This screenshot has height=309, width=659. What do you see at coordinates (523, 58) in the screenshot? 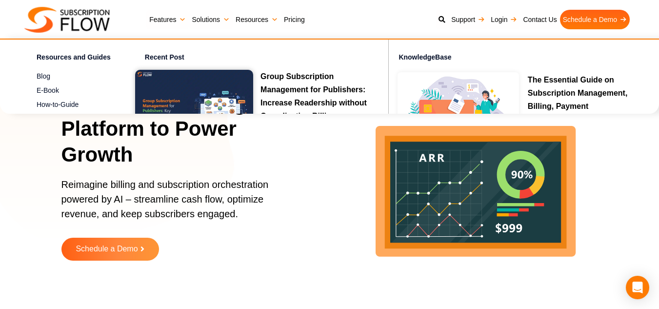
I see `h4: KnowledgeBase` at bounding box center [523, 58].